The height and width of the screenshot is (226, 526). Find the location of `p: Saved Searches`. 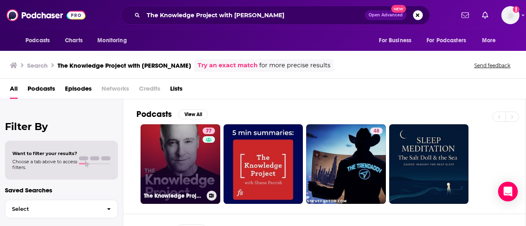

p: Saved Searches is located at coordinates (61, 190).